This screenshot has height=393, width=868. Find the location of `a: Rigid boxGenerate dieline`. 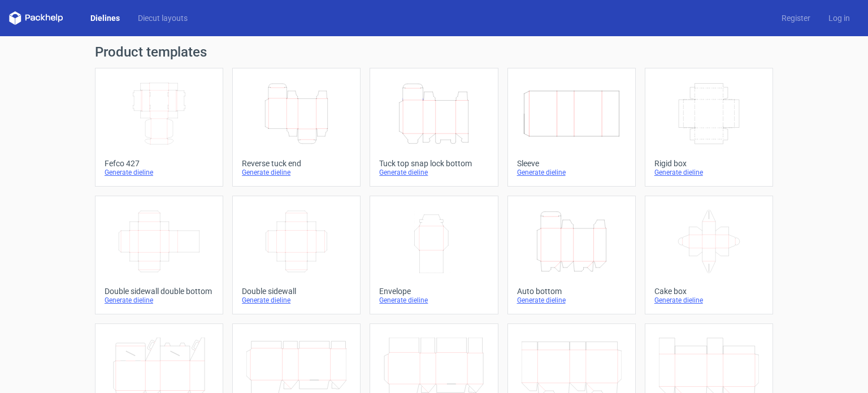

a: Rigid boxGenerate dieline is located at coordinates (709, 127).